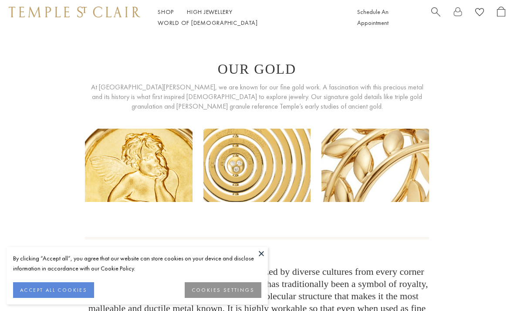 Image resolution: width=514 pixels, height=311 pixels. I want to click on div: By clicking “Accept all”, you agree that our website can store cookies on your device and disclos..., so click(137, 263).